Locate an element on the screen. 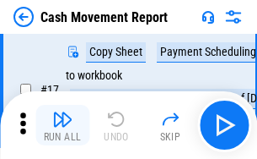 The width and height of the screenshot is (257, 159). div: Run All is located at coordinates (62, 137).